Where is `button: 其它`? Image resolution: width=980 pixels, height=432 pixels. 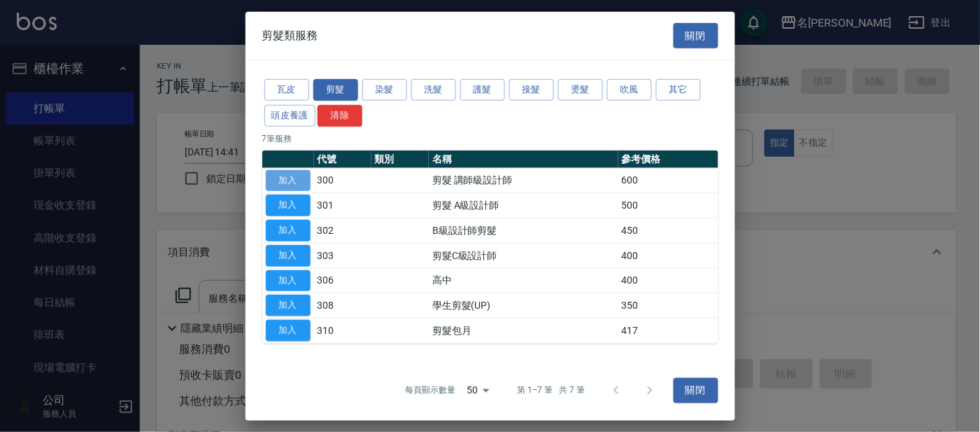
button: 其它 is located at coordinates (678, 90).